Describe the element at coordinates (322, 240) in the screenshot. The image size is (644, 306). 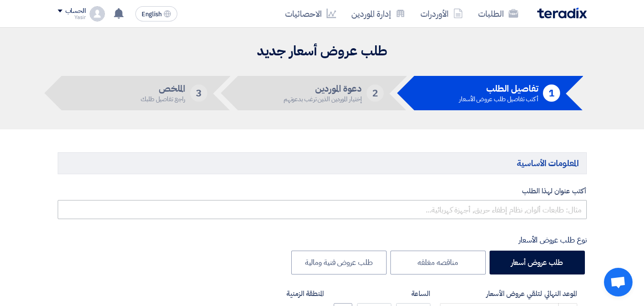
I see `div: نوع طلب عروض الأسعار` at that location.